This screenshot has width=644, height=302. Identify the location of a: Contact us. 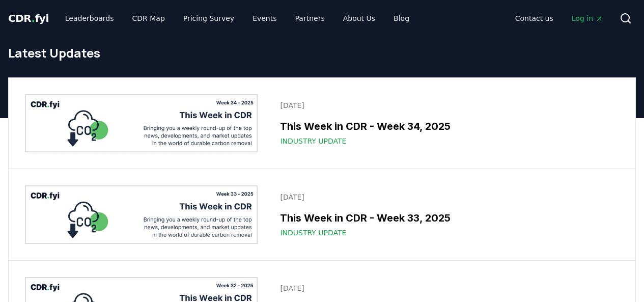
(534, 18).